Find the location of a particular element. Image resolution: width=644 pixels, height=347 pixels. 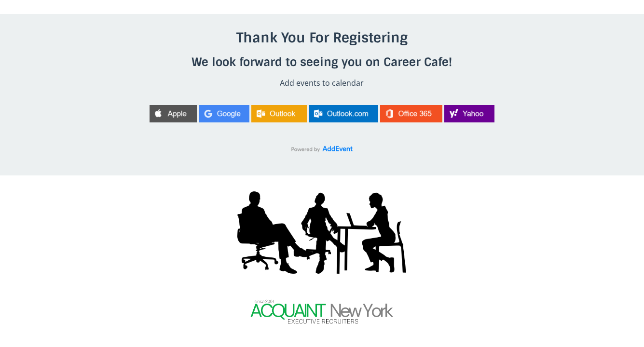

a: Apple is located at coordinates (173, 112).